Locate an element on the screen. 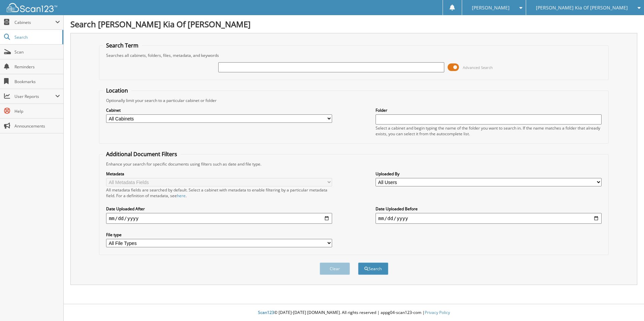  span: Bookmarks is located at coordinates (37, 81).